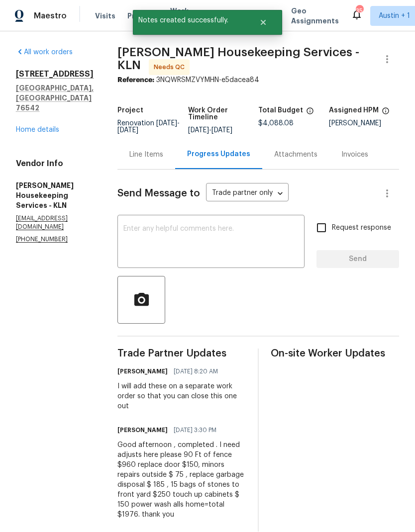 This screenshot has height=532, width=415. What do you see at coordinates (171, 67) in the screenshot?
I see `span: Needs QC` at bounding box center [171, 67].